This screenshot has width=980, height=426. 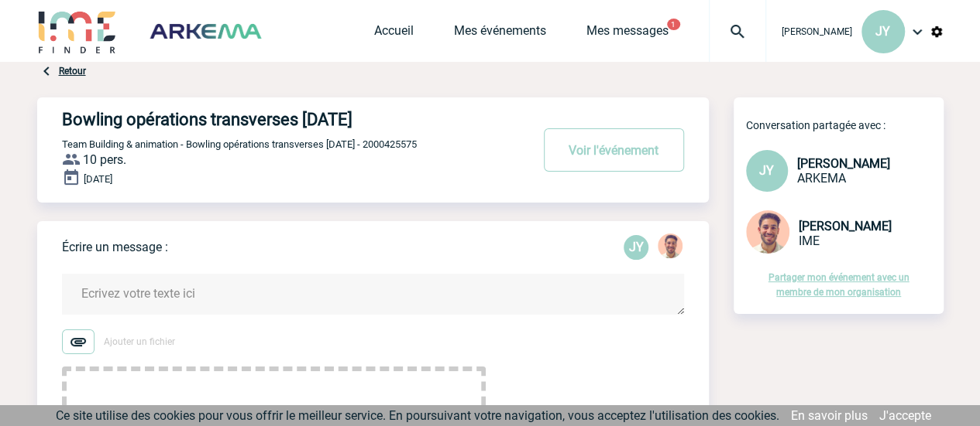 I want to click on span: ARKEMA, so click(x=821, y=178).